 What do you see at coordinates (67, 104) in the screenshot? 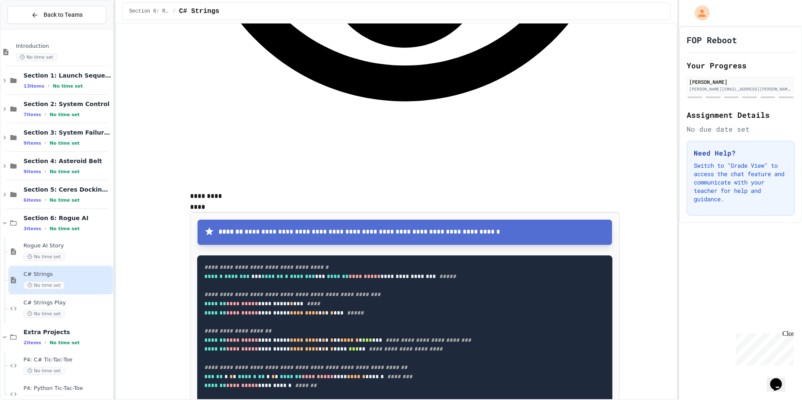
I see `span: Section 2: System Control` at bounding box center [67, 104].